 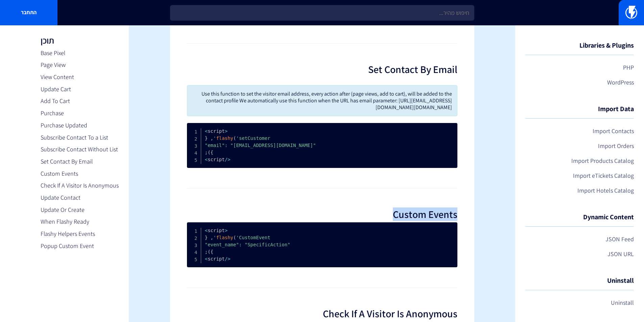 I want to click on span: "event_name", so click(x=249, y=245).